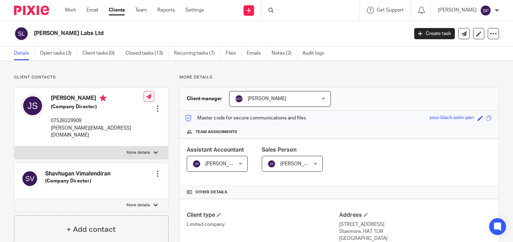 This screenshot has height=242, width=513. What do you see at coordinates (32, 10) in the screenshot?
I see `img: Pixie` at bounding box center [32, 10].